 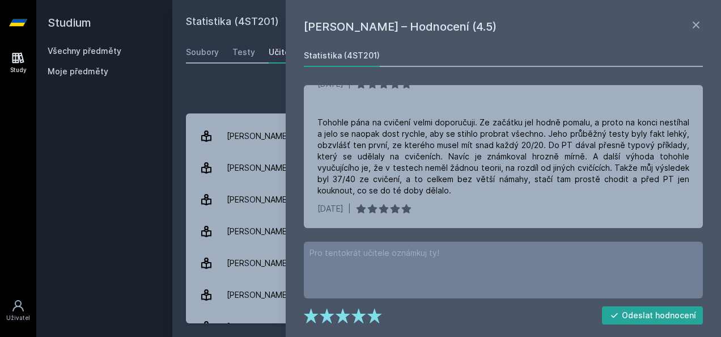 What do you see at coordinates (202, 52) in the screenshot?
I see `div: Soubory` at bounding box center [202, 52].